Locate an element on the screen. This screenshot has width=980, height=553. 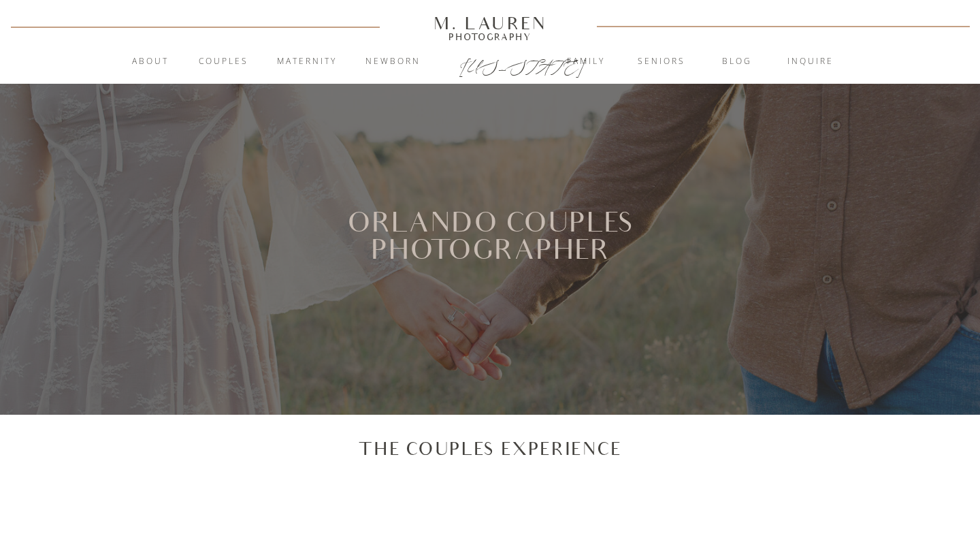
nav: Family is located at coordinates (586, 62).